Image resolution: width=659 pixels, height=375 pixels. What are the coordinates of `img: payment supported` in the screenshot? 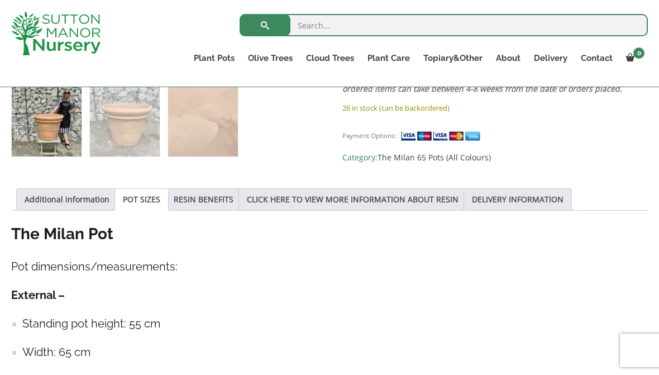 It's located at (442, 136).